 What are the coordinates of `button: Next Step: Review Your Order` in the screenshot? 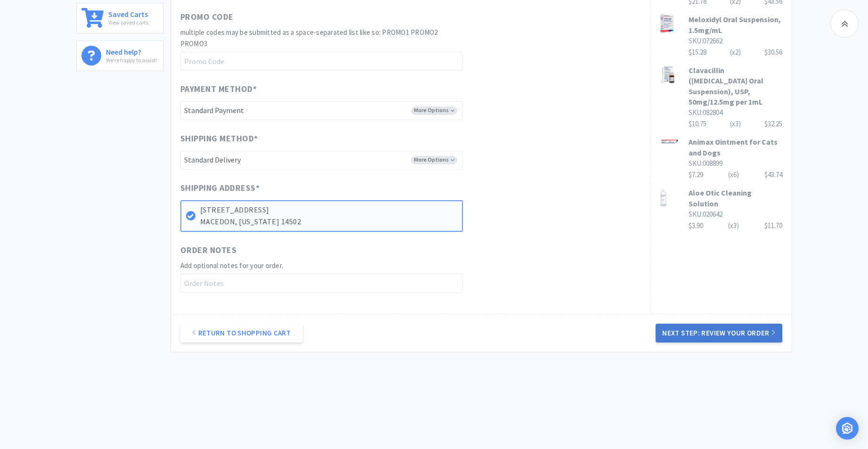 It's located at (719, 333).